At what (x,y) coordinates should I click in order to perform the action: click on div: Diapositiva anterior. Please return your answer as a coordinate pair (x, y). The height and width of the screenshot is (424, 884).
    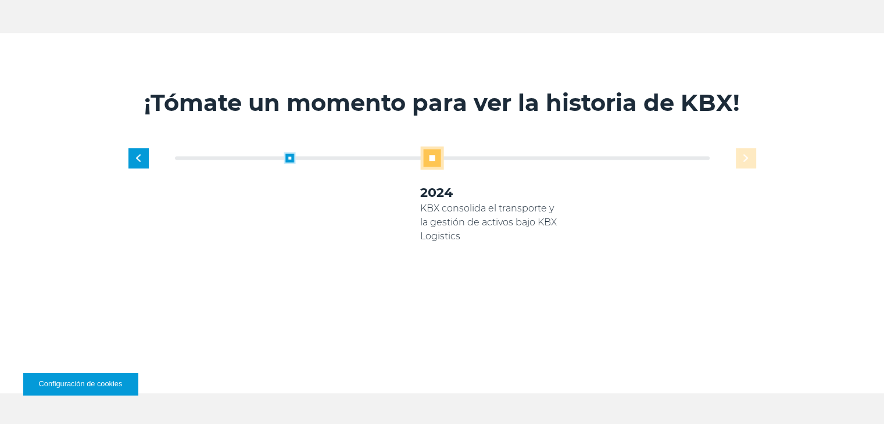
    Looking at the image, I should click on (138, 158).